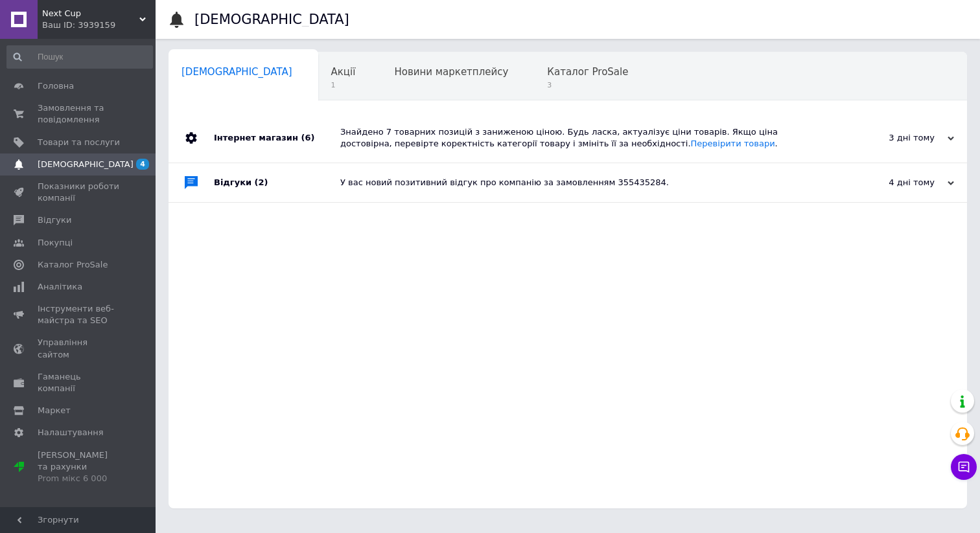  I want to click on span: Налаштування, so click(71, 433).